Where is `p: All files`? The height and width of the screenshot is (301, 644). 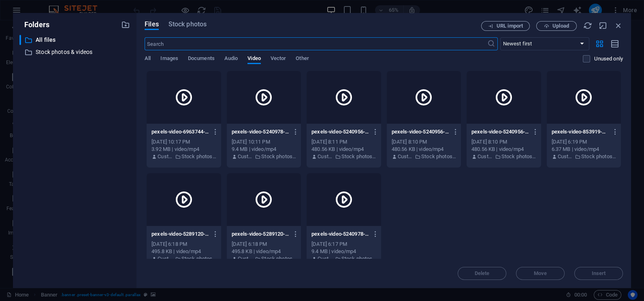 p: All files is located at coordinates (76, 40).